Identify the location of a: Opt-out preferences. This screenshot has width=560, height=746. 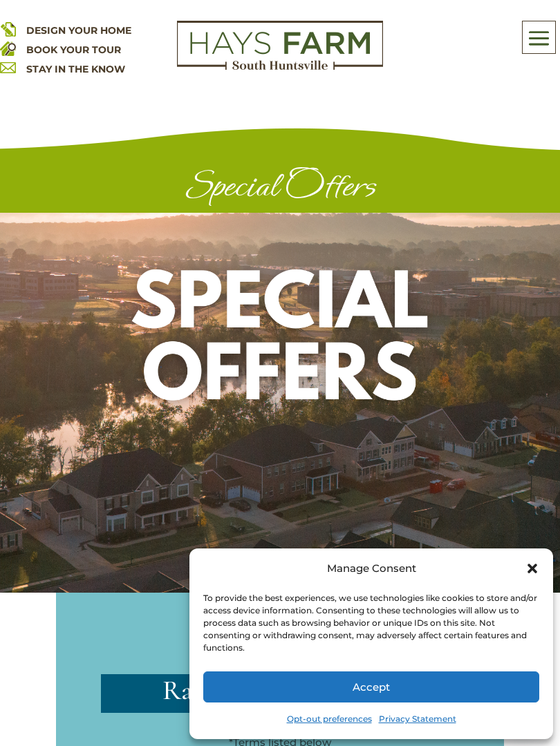
(329, 719).